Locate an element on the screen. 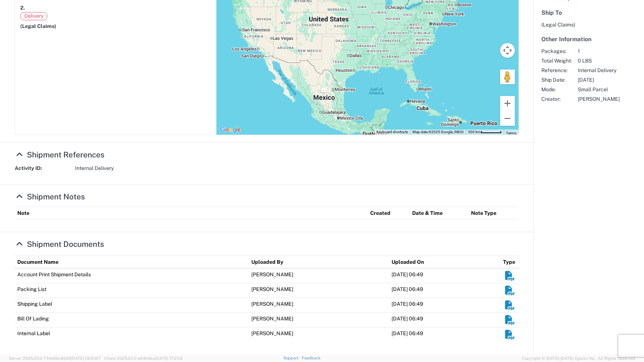  th: Type is located at coordinates (510, 262).